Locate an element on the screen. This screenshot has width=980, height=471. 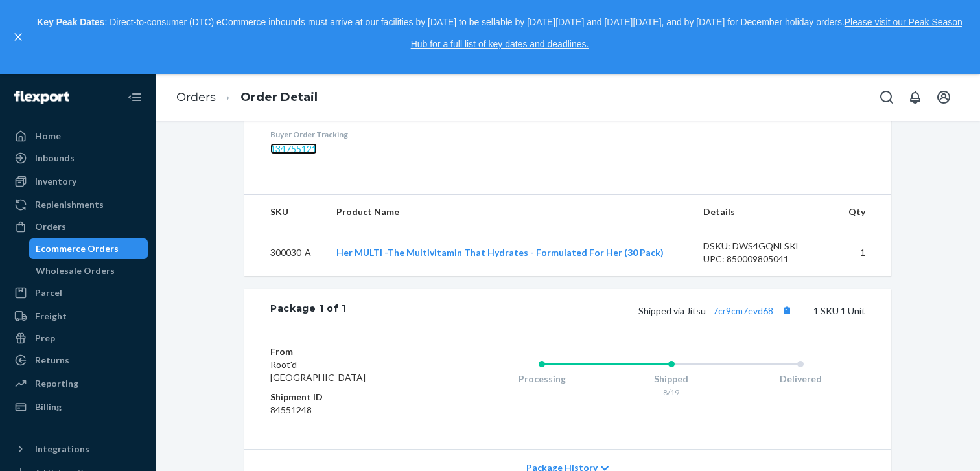
a: Ecommerce Orders is located at coordinates (89, 249).